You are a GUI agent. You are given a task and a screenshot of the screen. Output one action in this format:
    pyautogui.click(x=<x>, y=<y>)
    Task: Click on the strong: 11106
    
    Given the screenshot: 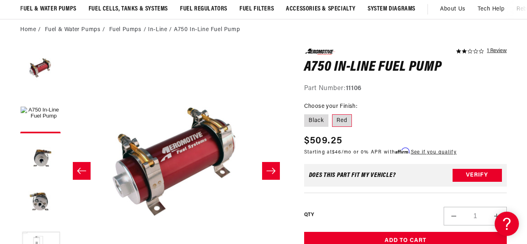 What is the action you would take?
    pyautogui.click(x=353, y=88)
    